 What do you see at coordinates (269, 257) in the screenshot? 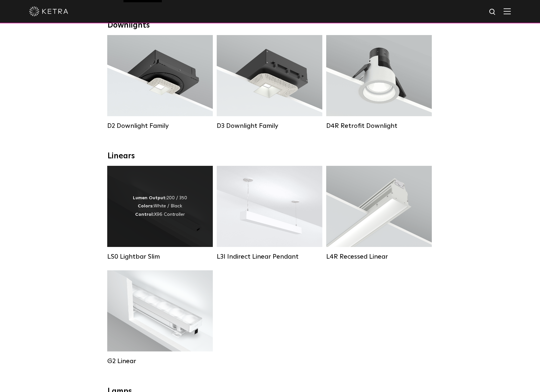
I see `div: L3I Indirect Linear Pendant` at bounding box center [269, 257].